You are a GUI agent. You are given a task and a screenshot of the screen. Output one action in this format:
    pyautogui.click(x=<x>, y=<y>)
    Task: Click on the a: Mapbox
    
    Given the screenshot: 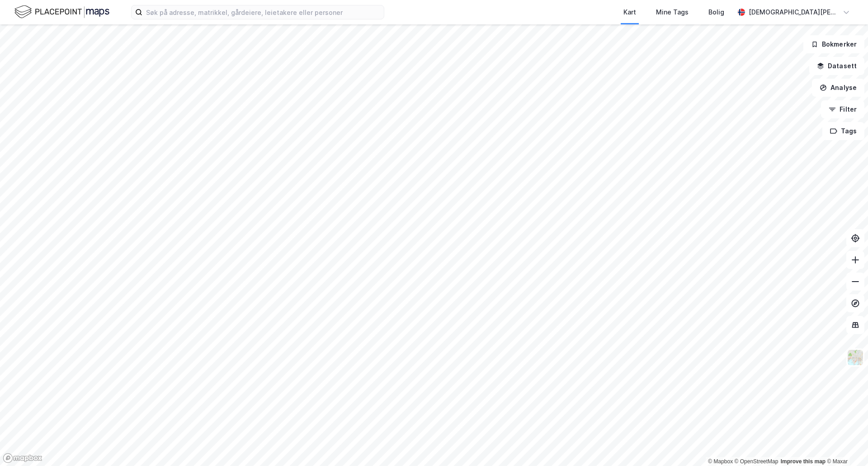 What is the action you would take?
    pyautogui.click(x=720, y=461)
    